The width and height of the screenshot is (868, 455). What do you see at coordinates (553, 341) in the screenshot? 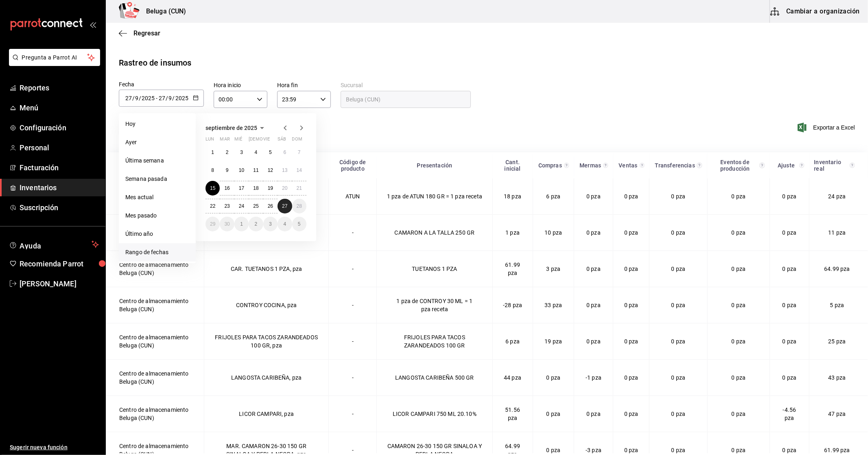
I see `span: 19 pza` at bounding box center [553, 341].